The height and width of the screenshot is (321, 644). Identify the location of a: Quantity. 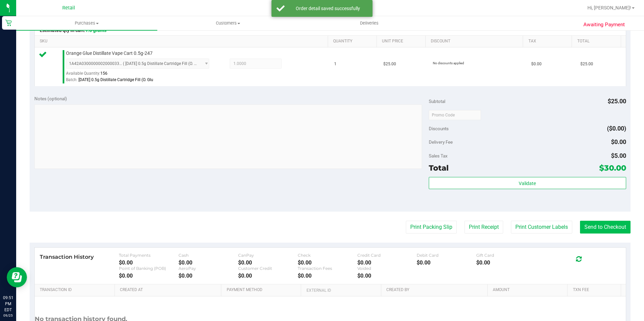
(353, 41).